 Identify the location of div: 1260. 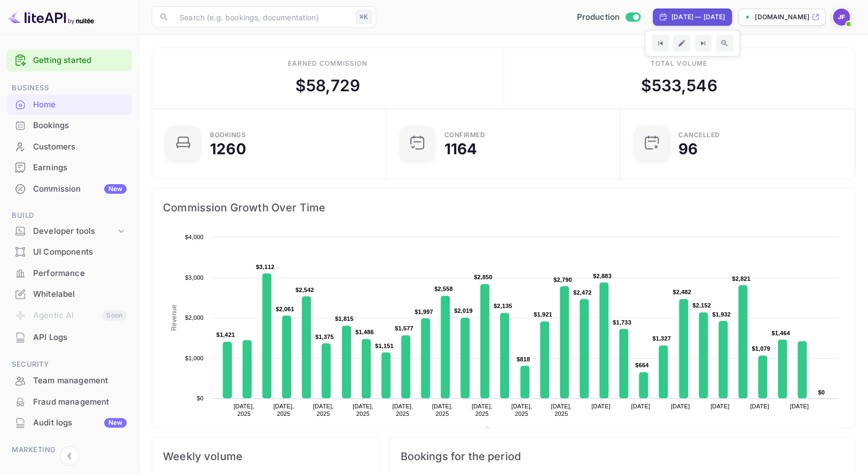
(228, 149).